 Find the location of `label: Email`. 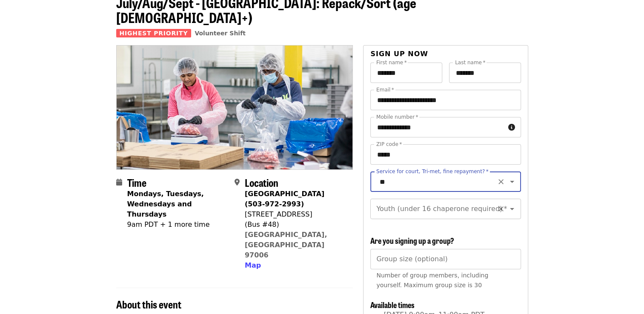

label: Email is located at coordinates (385, 90).